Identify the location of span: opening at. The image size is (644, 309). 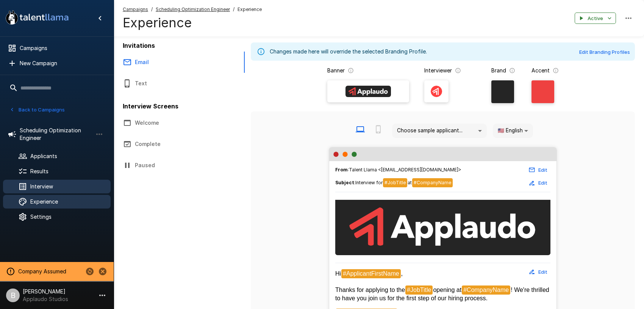
(447, 290).